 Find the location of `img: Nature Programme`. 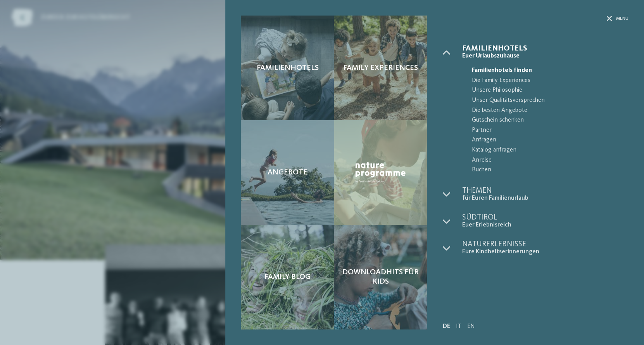

img: Nature Programme is located at coordinates (380, 172).